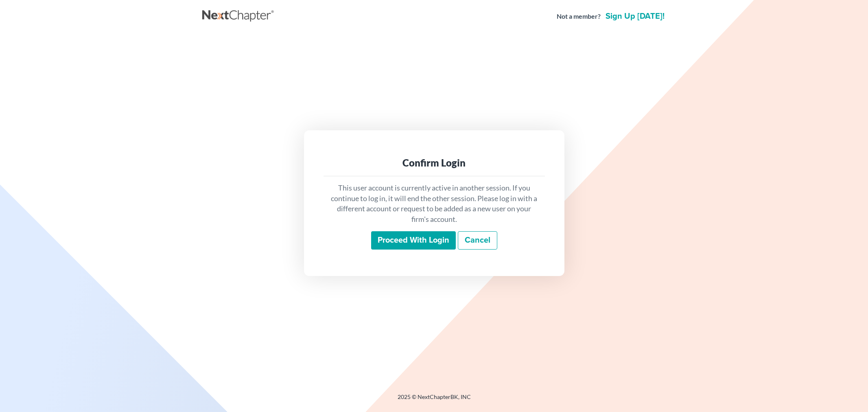 This screenshot has height=412, width=868. I want to click on div: 2025 © NextChapterBK, INC, so click(434, 400).